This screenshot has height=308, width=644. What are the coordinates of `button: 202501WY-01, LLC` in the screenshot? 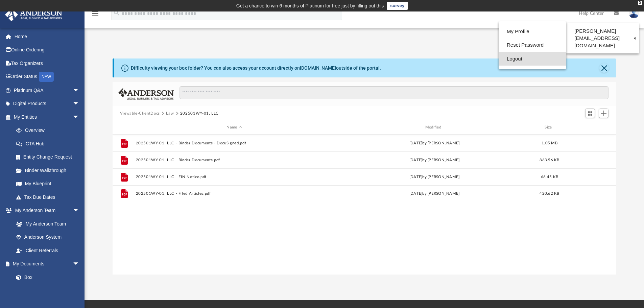 It's located at (199, 114).